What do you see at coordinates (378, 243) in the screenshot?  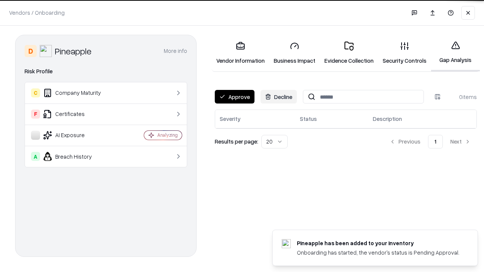 I see `div: Pineapple has been added to your inventory` at bounding box center [378, 243].